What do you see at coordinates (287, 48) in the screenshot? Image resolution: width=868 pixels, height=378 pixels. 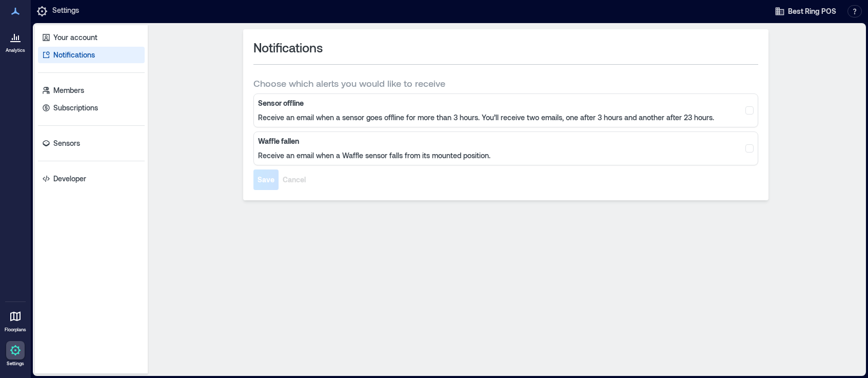 I see `span: Notifications` at bounding box center [287, 48].